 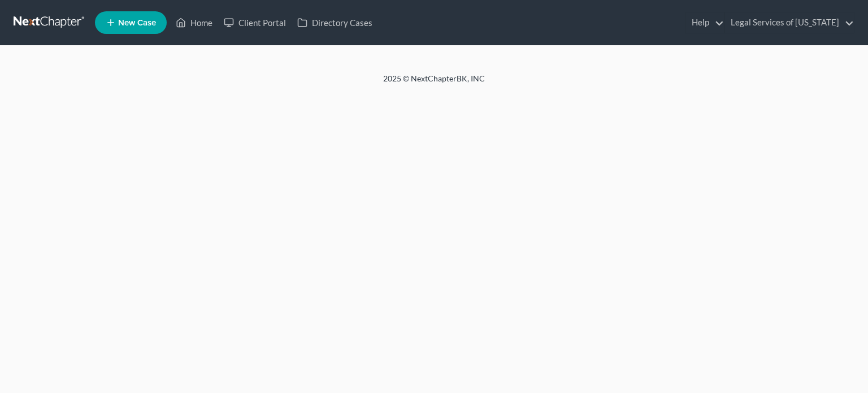 I want to click on div: 2025 © NextChapterBK, INC, so click(x=434, y=83).